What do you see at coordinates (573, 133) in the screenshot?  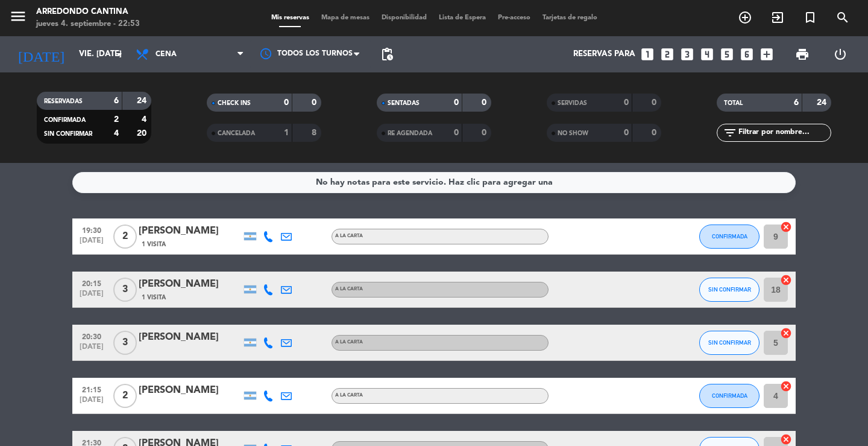 I see `span: NO SHOW` at bounding box center [573, 133].